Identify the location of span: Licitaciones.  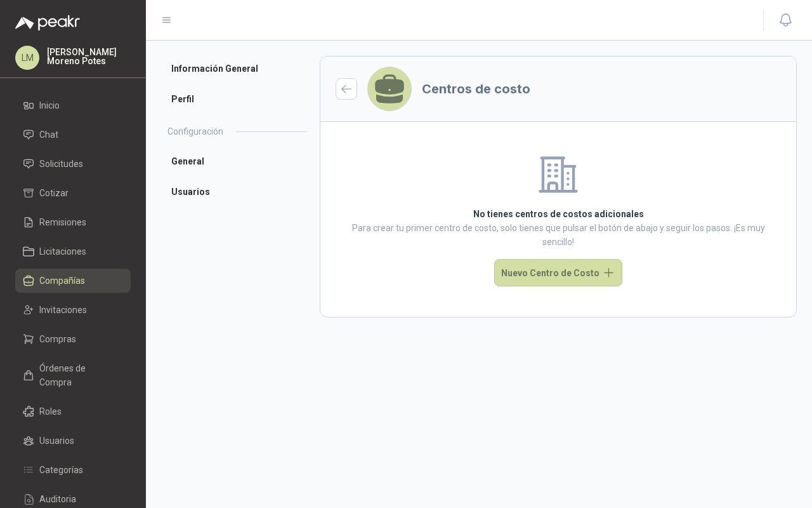
(63, 252).